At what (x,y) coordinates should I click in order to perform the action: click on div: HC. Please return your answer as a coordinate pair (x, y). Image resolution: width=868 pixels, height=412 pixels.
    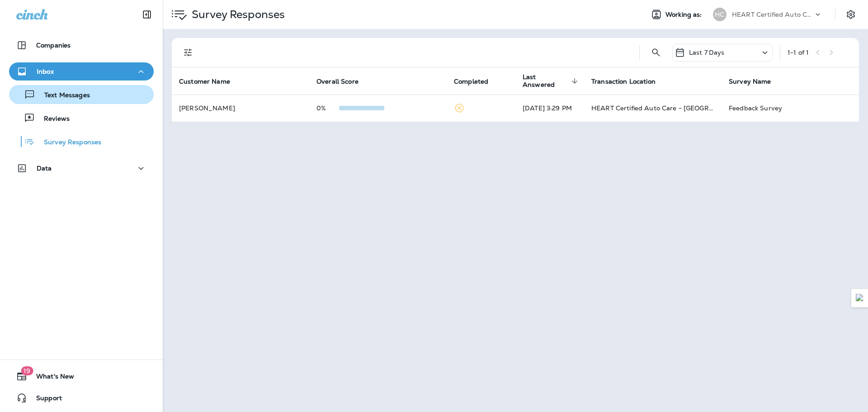
    Looking at the image, I should click on (720, 14).